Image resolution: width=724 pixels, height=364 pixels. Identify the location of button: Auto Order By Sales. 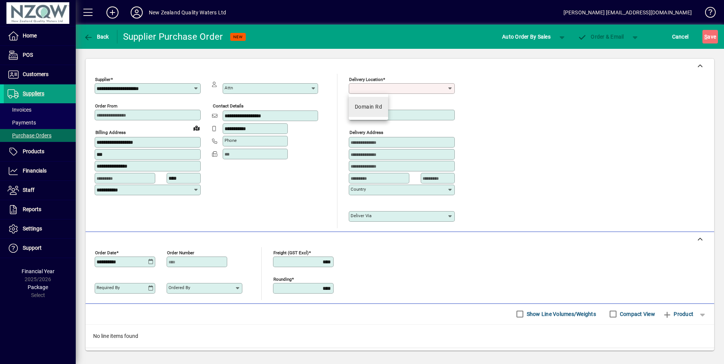
(526, 37).